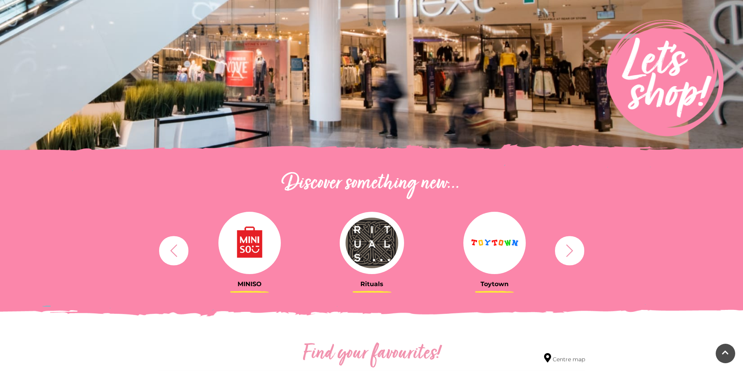  I want to click on a: MINISO, so click(249, 250).